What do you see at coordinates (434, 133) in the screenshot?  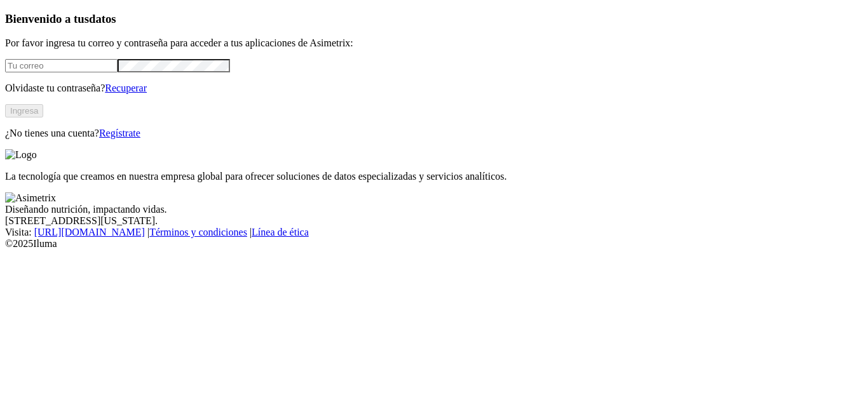 I see `p: ¿No tienes una cuenta?` at bounding box center [434, 133].